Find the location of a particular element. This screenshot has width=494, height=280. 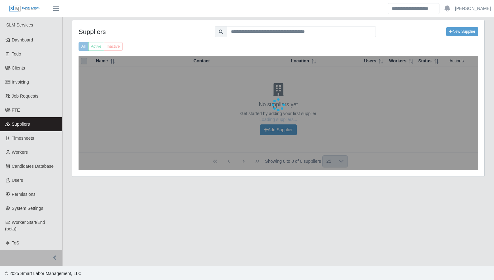

h4: Suppliers is located at coordinates (142, 31).